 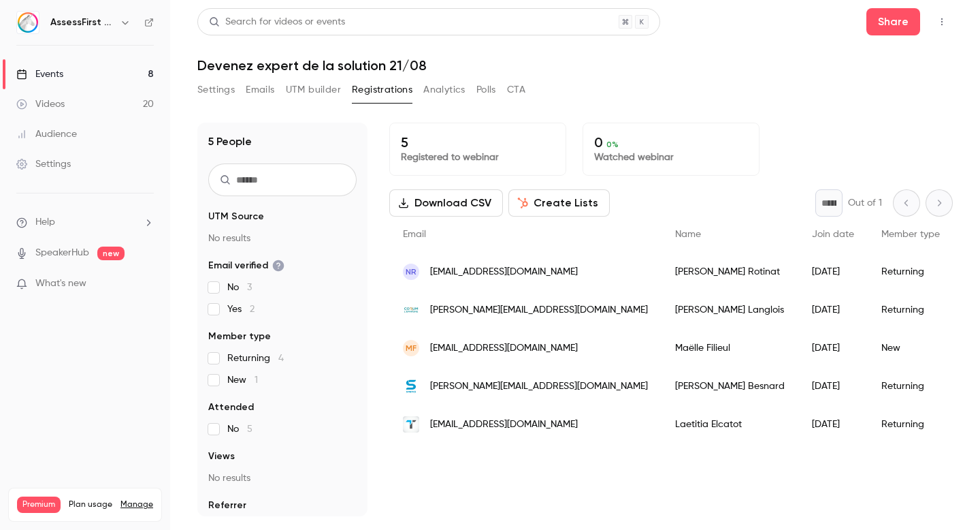 I want to click on span: 5, so click(x=250, y=429).